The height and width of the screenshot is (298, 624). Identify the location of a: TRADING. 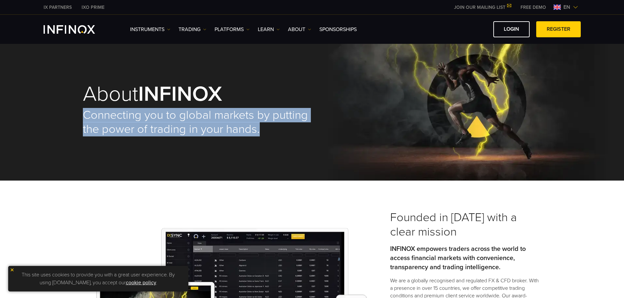
(192, 29).